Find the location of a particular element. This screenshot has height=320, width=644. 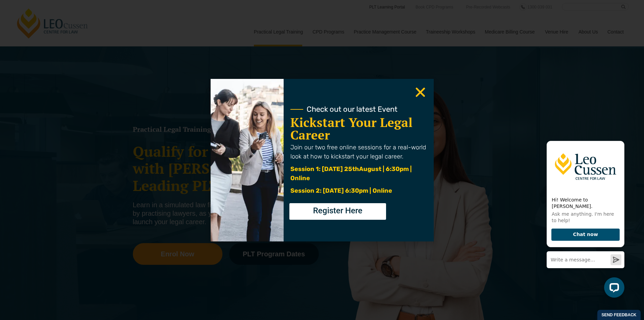

button: Chat now is located at coordinates (44, 100).